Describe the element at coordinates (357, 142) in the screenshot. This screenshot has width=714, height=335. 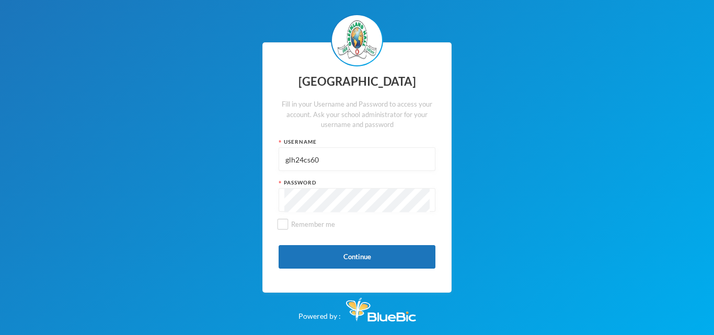
I see `div: Username` at that location.